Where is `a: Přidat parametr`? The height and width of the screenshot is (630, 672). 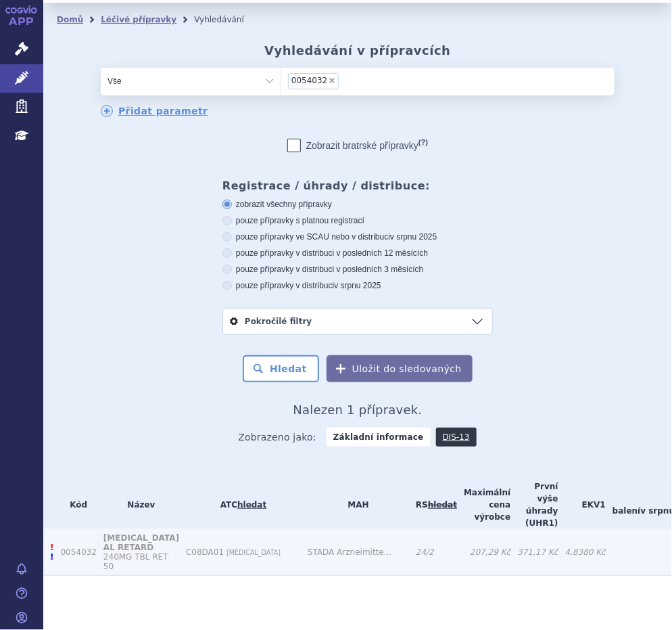
a: Přidat parametr is located at coordinates (154, 111).